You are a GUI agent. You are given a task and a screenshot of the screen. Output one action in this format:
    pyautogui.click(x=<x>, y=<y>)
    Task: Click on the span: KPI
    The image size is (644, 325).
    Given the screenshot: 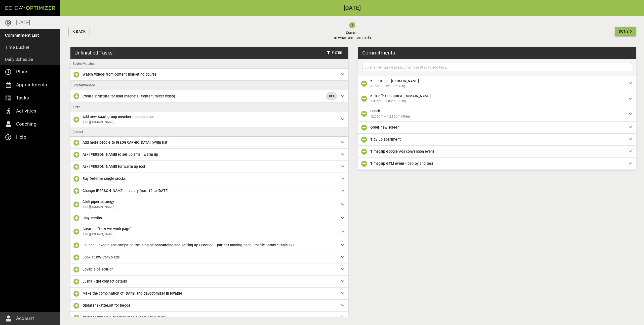 What is the action you would take?
    pyautogui.click(x=332, y=96)
    